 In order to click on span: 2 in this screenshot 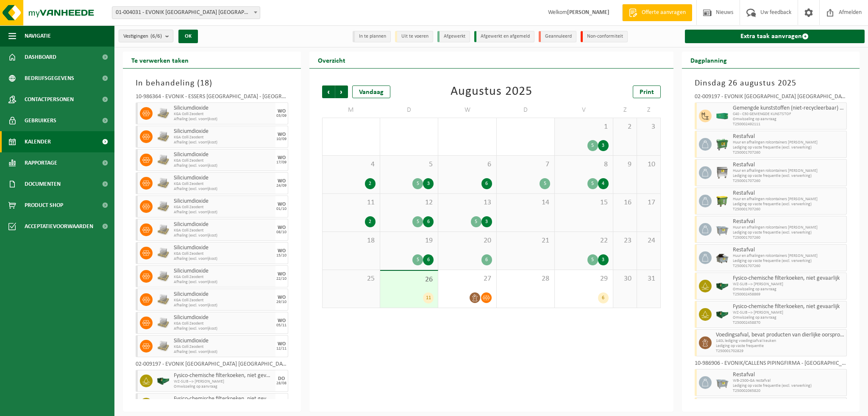, I will do `click(625, 127)`.